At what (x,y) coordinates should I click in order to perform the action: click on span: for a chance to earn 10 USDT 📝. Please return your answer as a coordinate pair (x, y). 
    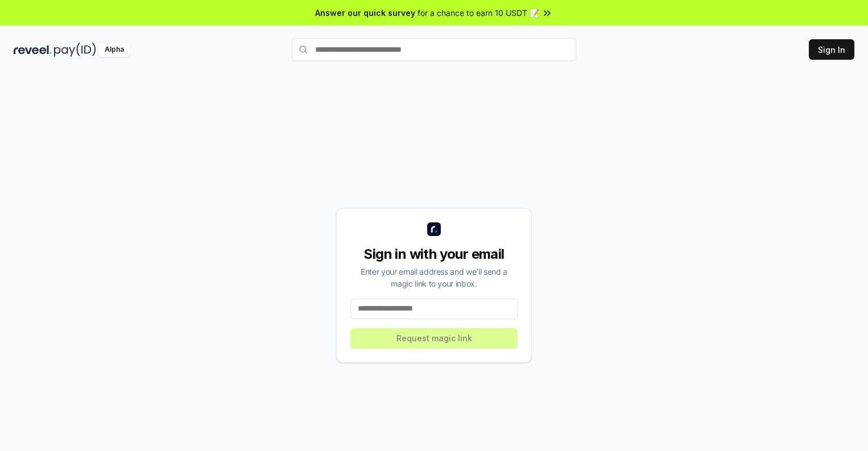
    Looking at the image, I should click on (478, 13).